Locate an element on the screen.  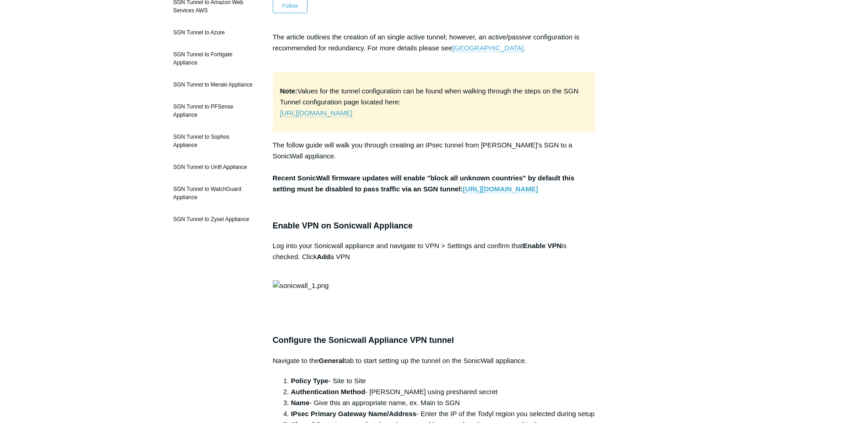
img: sonicwall_1.png is located at coordinates (301, 286).